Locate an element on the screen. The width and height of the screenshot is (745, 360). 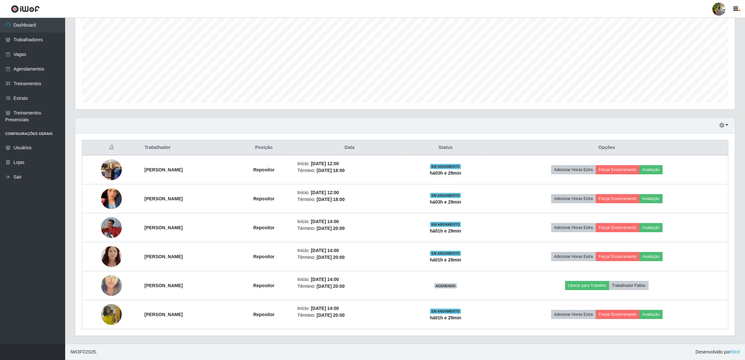
img: CoreUI Logo is located at coordinates (25, 9).